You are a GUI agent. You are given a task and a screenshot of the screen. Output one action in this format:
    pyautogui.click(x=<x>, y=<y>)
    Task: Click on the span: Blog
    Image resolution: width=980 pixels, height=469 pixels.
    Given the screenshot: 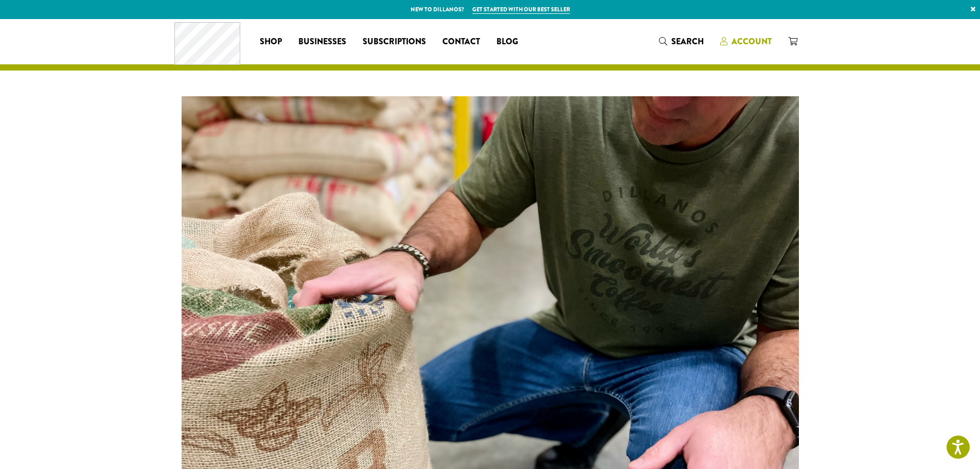 What is the action you would take?
    pyautogui.click(x=507, y=42)
    